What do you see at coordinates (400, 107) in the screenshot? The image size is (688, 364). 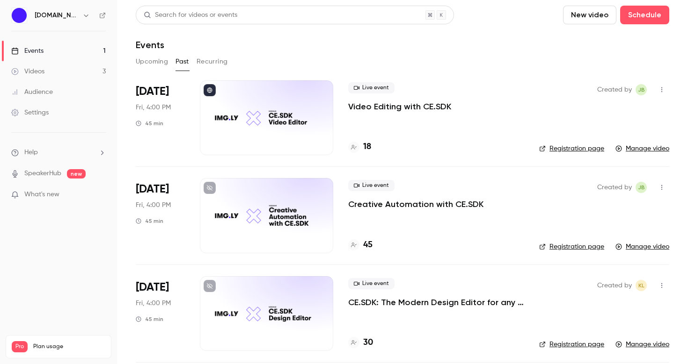 I see `p: Video Editing with CE.SDK` at bounding box center [400, 107].